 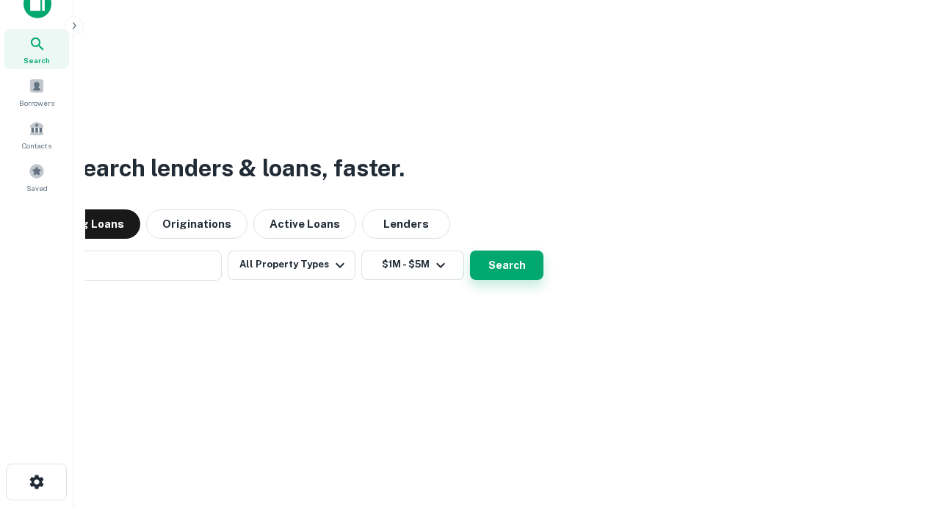 I want to click on span: Borrowers, so click(x=37, y=103).